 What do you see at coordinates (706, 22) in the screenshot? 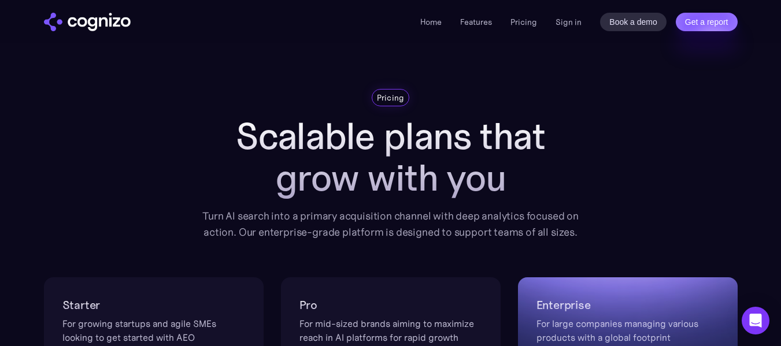
I see `a: Get a report` at bounding box center [706, 22].